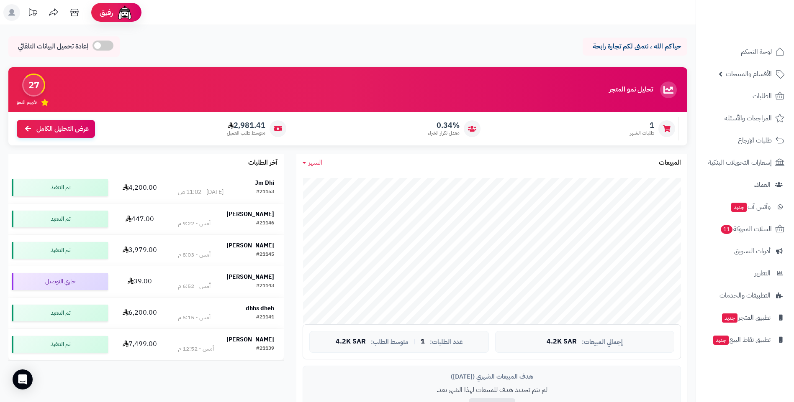 This screenshot has width=794, height=402. Describe the element at coordinates (630, 90) in the screenshot. I see `h3: تحليل نمو المتجر` at that location.